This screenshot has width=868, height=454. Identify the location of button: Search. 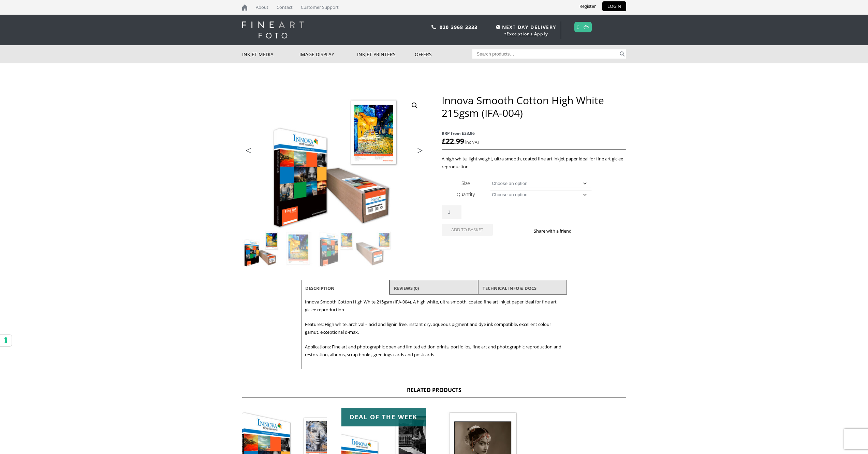
(622, 53).